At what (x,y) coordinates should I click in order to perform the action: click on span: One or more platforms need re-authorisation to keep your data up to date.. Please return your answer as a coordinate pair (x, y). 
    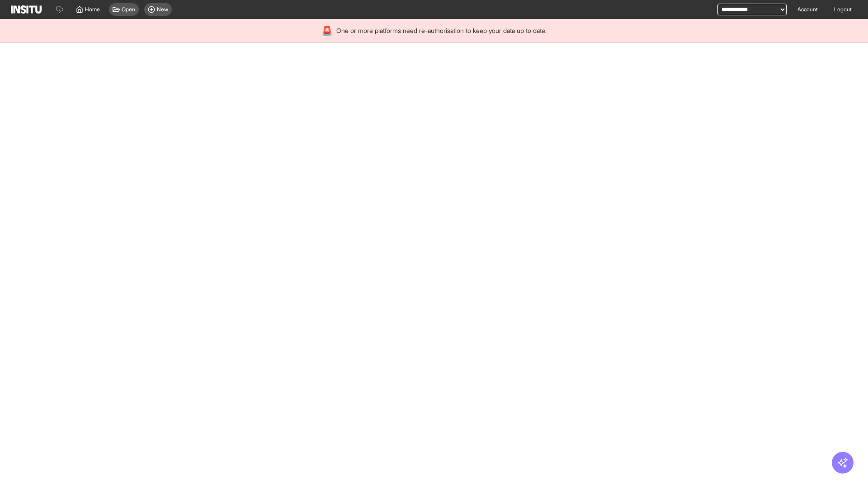
    Looking at the image, I should click on (442, 30).